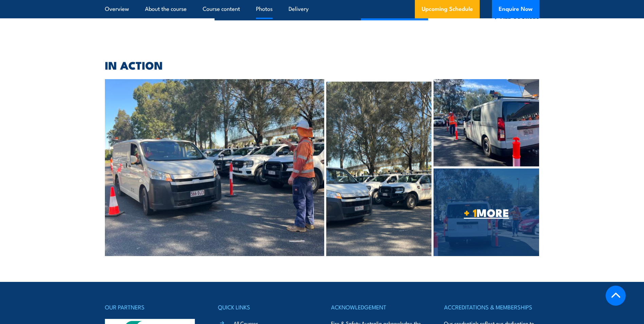 This screenshot has width=644, height=324. Describe the element at coordinates (492, 307) in the screenshot. I see `h4: ACCREDITATIONS & MEMBERSHIPS` at that location.